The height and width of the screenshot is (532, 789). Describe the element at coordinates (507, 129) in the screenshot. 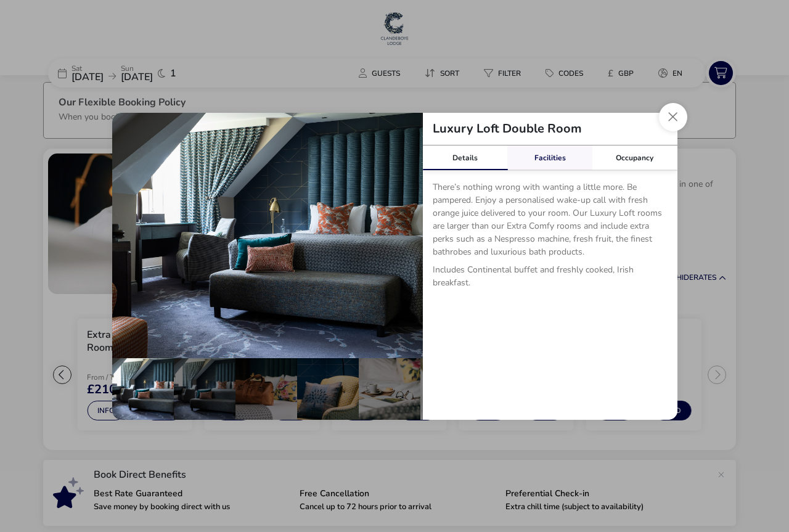

I see `h2: Luxury Loft Double Room` at that location.